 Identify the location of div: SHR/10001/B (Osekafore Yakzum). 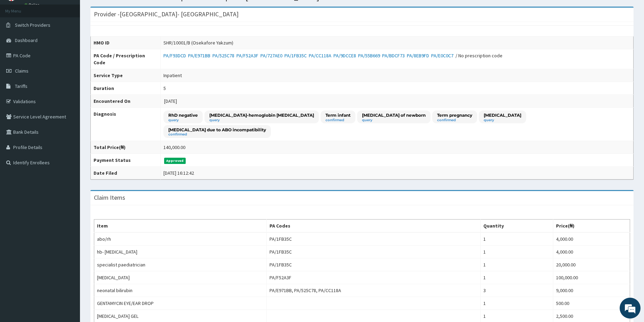
(198, 43).